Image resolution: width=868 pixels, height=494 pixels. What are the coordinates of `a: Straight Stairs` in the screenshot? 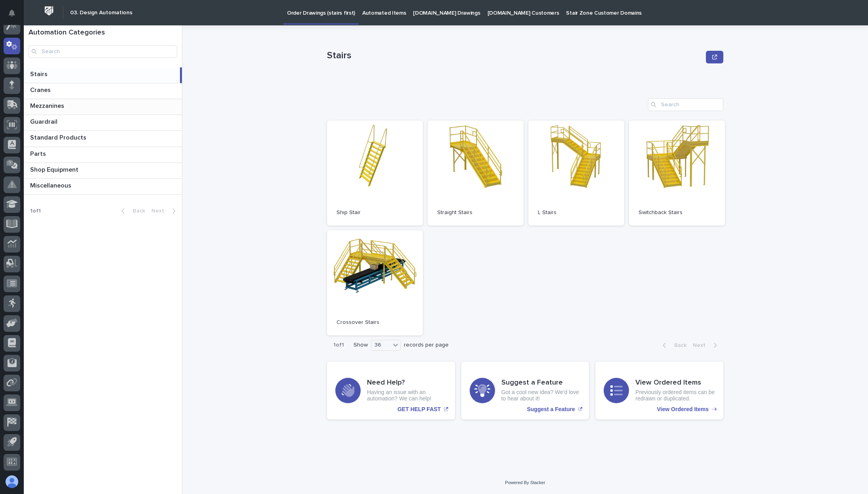 It's located at (476, 173).